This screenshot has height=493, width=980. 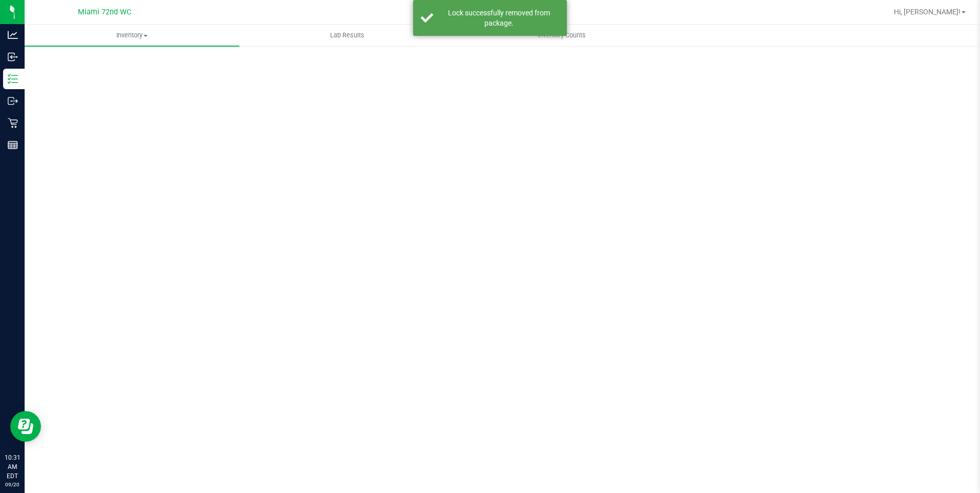 What do you see at coordinates (499, 18) in the screenshot?
I see `div: Lock successfully removed from package.` at bounding box center [499, 18].